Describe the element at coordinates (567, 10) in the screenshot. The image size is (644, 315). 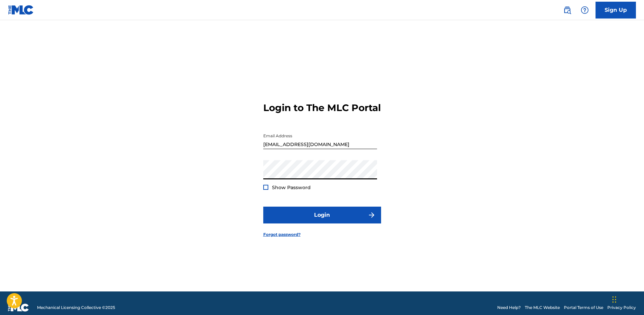
I see `a: Public Search` at that location.